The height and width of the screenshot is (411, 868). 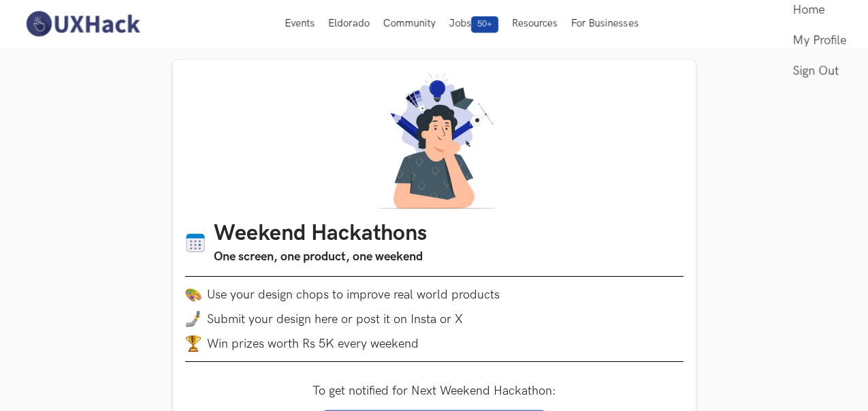 I want to click on img: palette.png, so click(x=193, y=294).